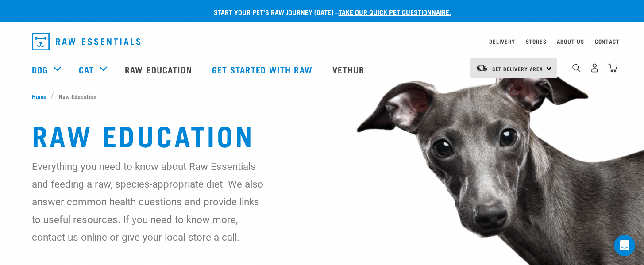  I want to click on a: Stores, so click(536, 41).